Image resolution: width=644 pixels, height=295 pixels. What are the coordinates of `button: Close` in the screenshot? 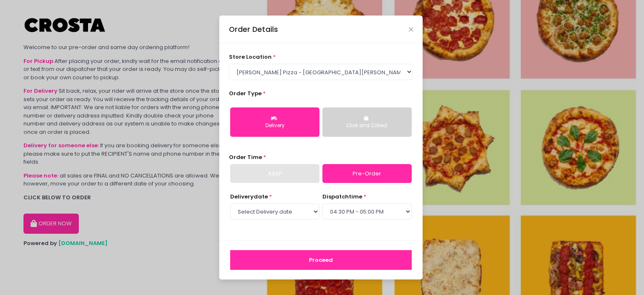 It's located at (411, 29).